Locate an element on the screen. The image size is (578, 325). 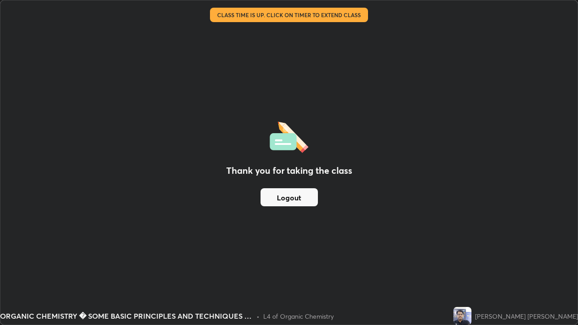
h2: Thank you for taking the class is located at coordinates (289, 171).